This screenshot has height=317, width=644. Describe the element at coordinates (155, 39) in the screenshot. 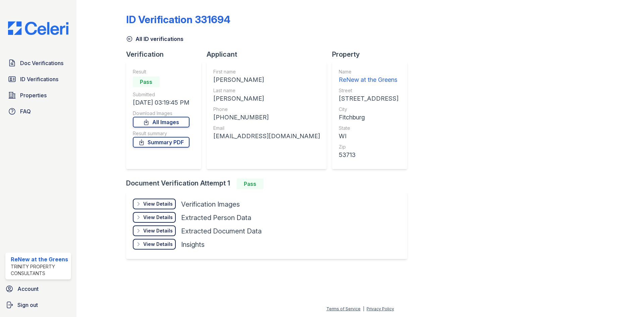

I see `a: All ID verifications` at that location.